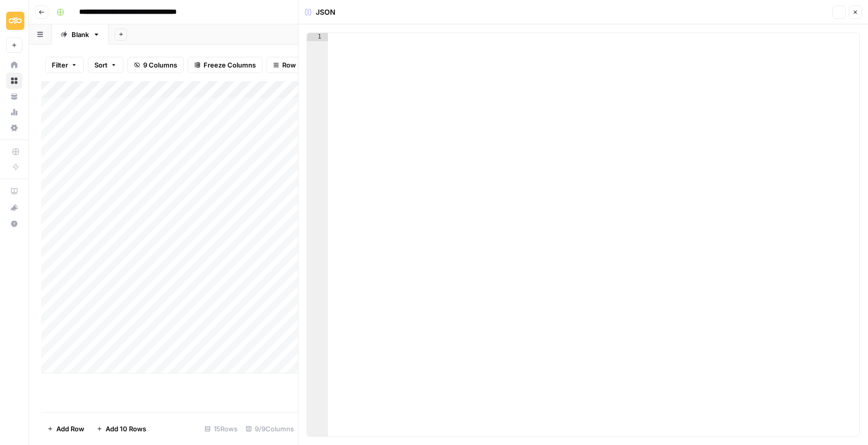 This screenshot has height=445, width=868. What do you see at coordinates (60, 65) in the screenshot?
I see `span: Filter` at bounding box center [60, 65].